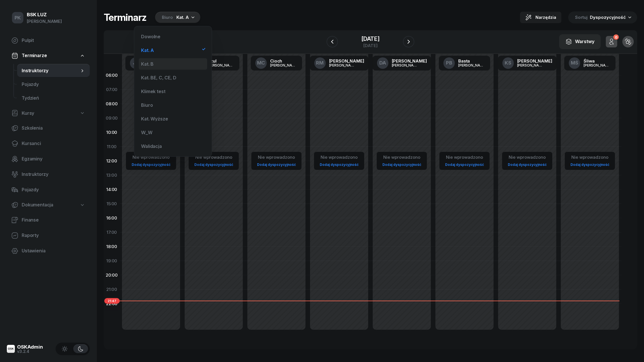  Describe the element at coordinates (30, 351) in the screenshot. I see `div: v3.2.4` at that location.